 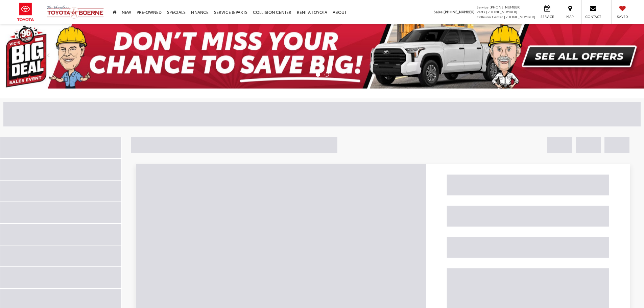 What do you see at coordinates (593, 17) in the screenshot?
I see `span: Contact` at bounding box center [593, 17].